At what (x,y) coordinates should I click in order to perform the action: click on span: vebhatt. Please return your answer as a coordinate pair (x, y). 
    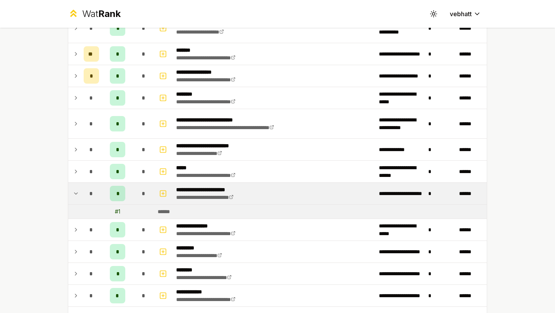
    Looking at the image, I should click on (460, 14).